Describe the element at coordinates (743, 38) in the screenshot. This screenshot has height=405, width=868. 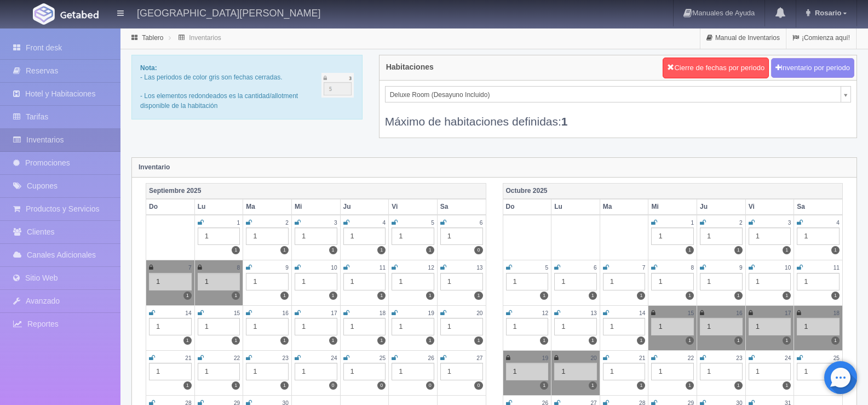
I see `a: Manual de Inventarios` at that location.